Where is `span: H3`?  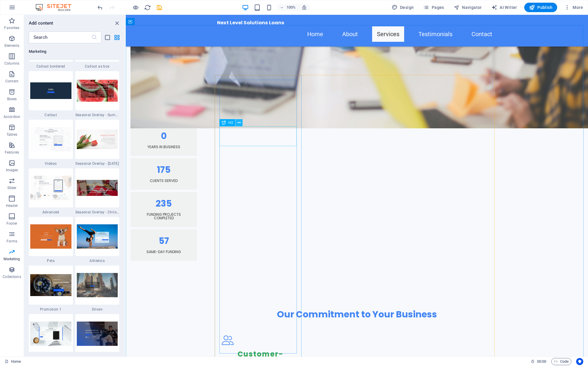
span: H3 is located at coordinates (230, 123).